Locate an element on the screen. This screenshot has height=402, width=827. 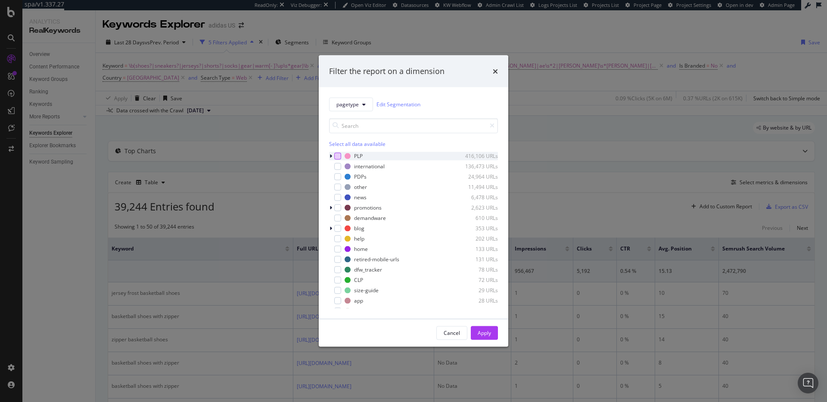
div: 202 URLs is located at coordinates (477, 239).